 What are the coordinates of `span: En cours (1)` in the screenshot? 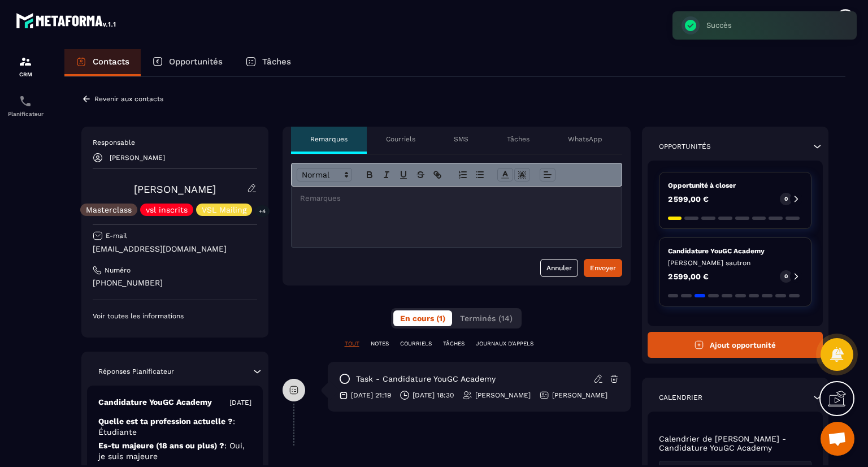 It's located at (422, 318).